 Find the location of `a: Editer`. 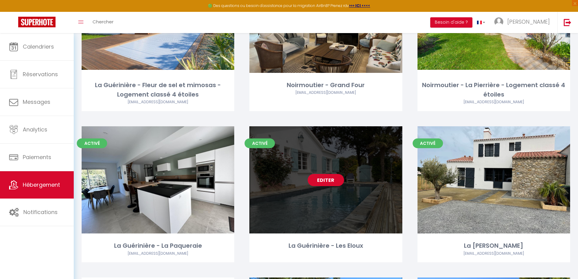

a: Editer is located at coordinates (326, 180).